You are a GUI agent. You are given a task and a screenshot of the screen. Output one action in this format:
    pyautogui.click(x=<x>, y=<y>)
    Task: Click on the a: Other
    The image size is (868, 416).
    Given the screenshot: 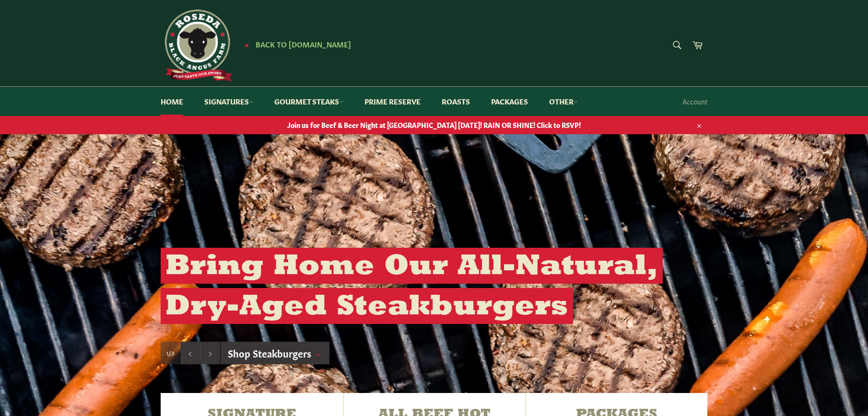 What is the action you would take?
    pyautogui.click(x=563, y=101)
    